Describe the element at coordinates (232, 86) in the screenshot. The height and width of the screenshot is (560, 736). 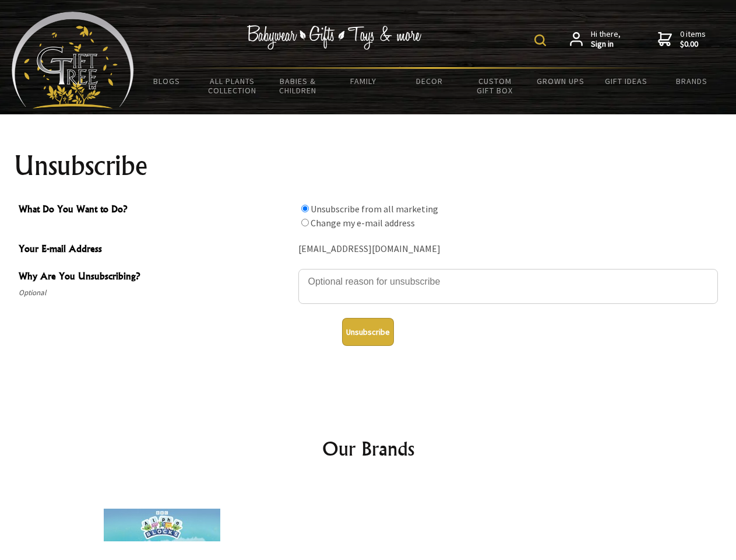
I see `a: All Plants Collection` at that location.